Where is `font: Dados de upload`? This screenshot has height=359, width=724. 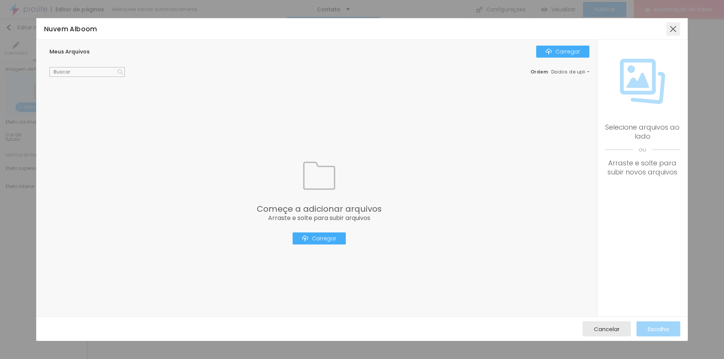 font: Dados de upload is located at coordinates (573, 72).